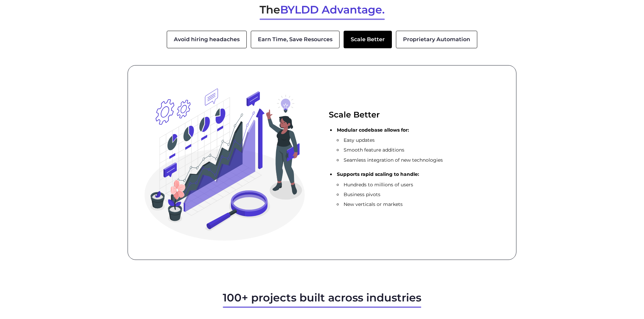 The width and height of the screenshot is (644, 319). Describe the element at coordinates (295, 40) in the screenshot. I see `button: Earn Time, Save Resources` at that location.